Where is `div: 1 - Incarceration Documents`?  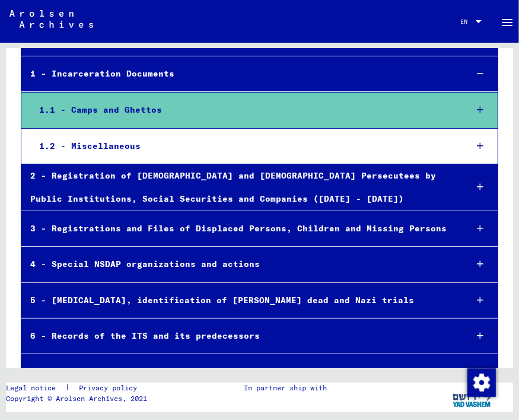
div: 1 - Incarceration Documents is located at coordinates (239, 74).